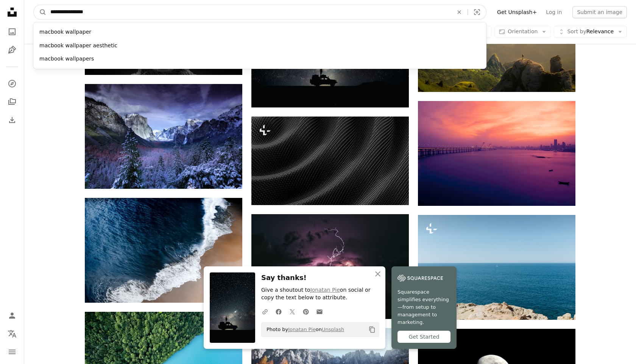 Image resolution: width=636 pixels, height=364 pixels. I want to click on a: Log in / Sign up, so click(12, 316).